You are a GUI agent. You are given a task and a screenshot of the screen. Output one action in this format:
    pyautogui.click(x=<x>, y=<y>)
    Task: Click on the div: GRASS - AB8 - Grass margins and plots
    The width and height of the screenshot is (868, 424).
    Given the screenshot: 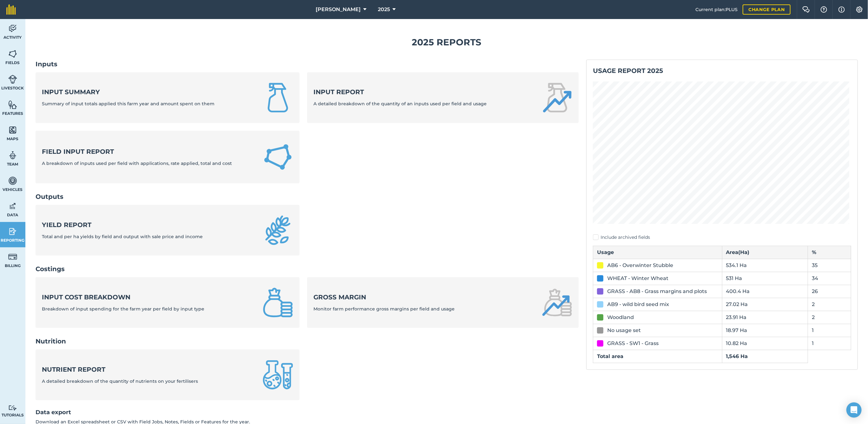 What is the action you would take?
    pyautogui.click(x=657, y=291)
    